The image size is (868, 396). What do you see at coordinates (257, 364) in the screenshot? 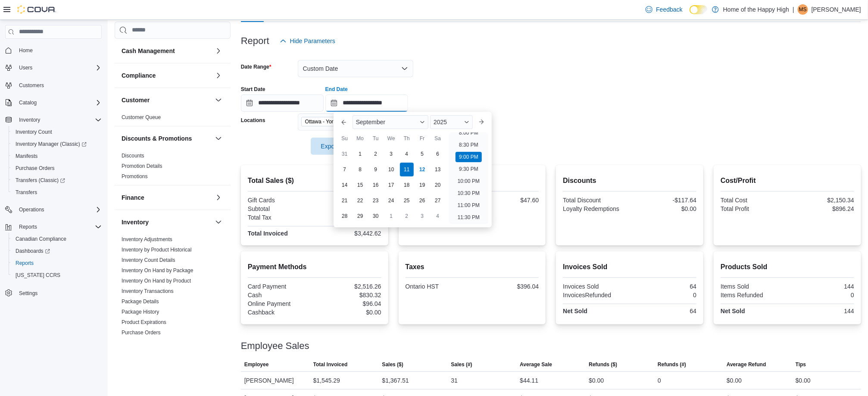
I see `span: Employee` at bounding box center [257, 364].